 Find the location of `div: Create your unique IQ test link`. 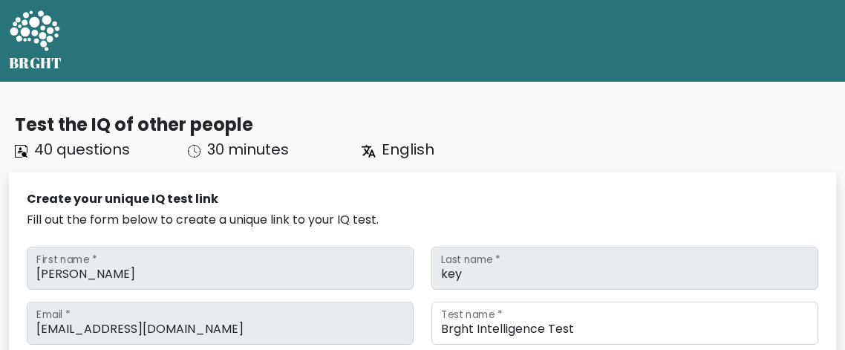

div: Create your unique IQ test link is located at coordinates (422, 199).